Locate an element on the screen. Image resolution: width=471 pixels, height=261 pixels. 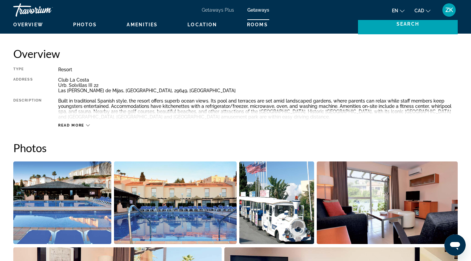
button: Search is located at coordinates (408, 24).